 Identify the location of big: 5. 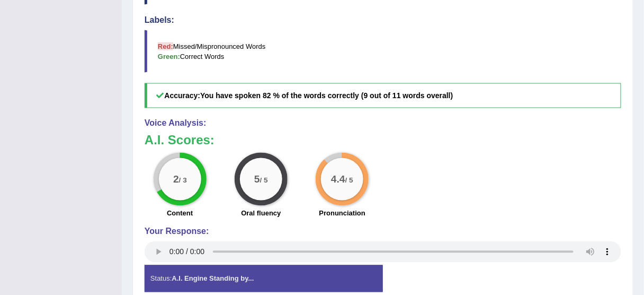
(257, 179).